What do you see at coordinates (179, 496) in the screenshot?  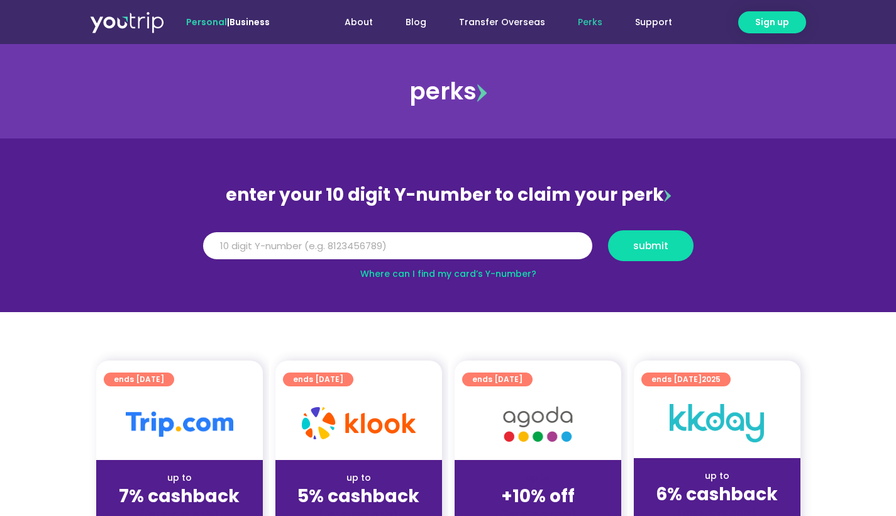 I see `strong: 7% cashback` at bounding box center [179, 496].